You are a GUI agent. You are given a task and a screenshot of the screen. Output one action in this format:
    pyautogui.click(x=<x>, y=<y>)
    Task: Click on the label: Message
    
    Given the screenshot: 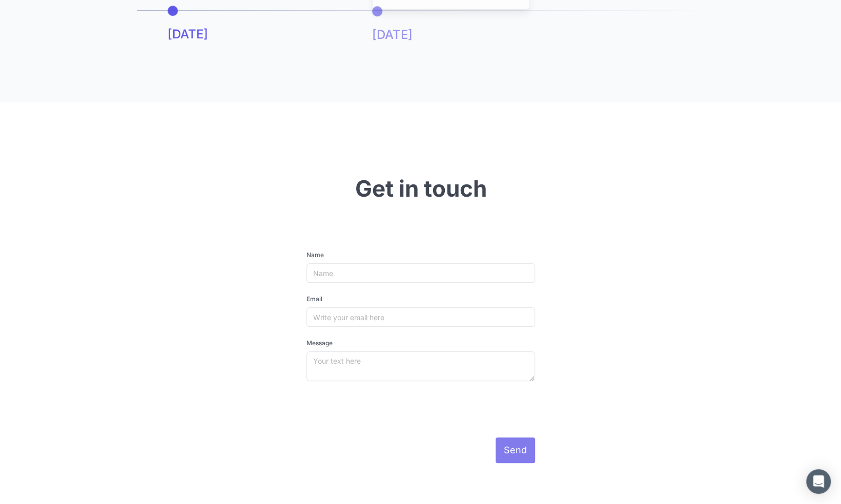 What is the action you would take?
    pyautogui.click(x=421, y=343)
    